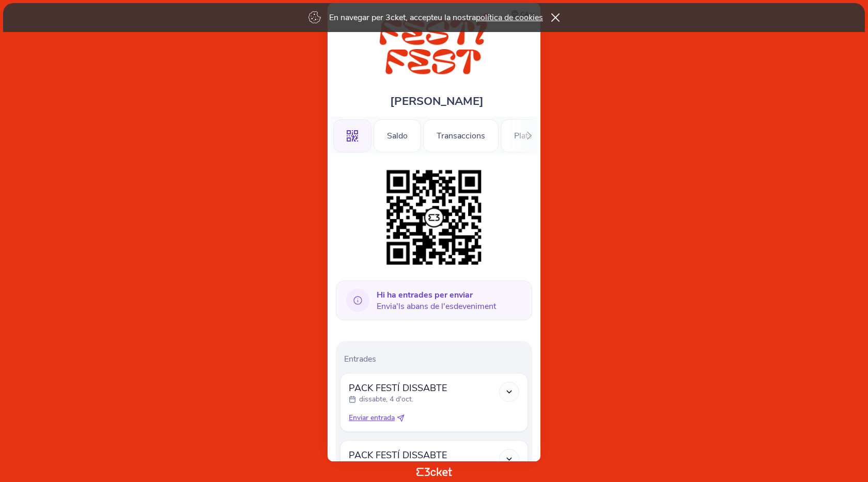 This screenshot has width=868, height=482. Describe the element at coordinates (436, 301) in the screenshot. I see `span: Envia'ls abans de l'esdeveniment` at that location.